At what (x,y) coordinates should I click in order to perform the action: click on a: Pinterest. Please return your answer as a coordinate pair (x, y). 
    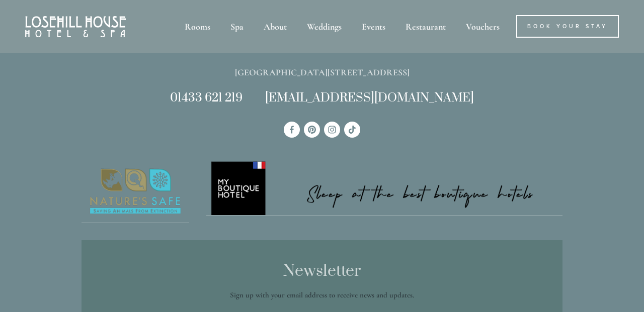
    Looking at the image, I should click on (312, 129).